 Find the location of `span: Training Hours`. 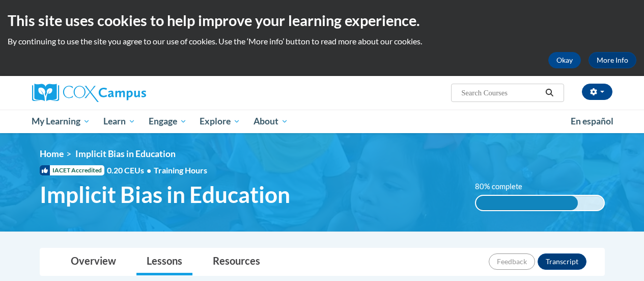

span: Training Hours is located at coordinates (180, 170).